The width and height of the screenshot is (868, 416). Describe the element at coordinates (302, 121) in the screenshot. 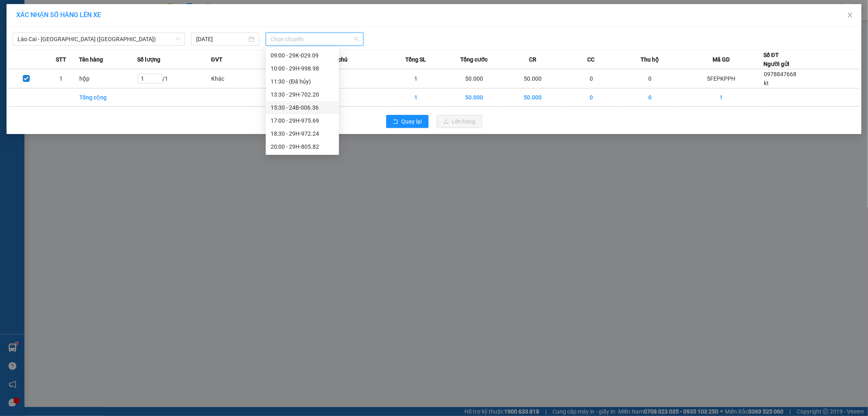

I see `div: 17:00 - 29H-975.69` at that location.